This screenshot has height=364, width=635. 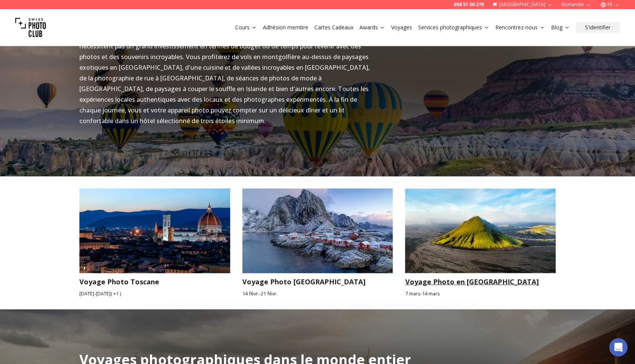 What do you see at coordinates (561, 27) in the screenshot?
I see `button: Blog` at bounding box center [561, 27].